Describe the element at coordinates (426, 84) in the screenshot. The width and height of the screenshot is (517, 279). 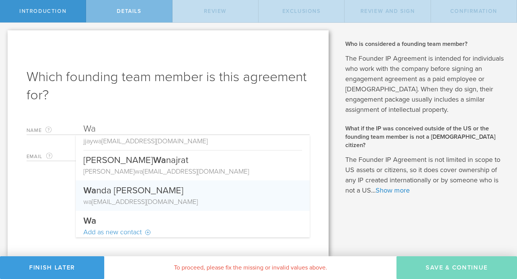
I see `p: The Founder IP Agreement is intended for individuals who work with the company before signing an ...` at that location.